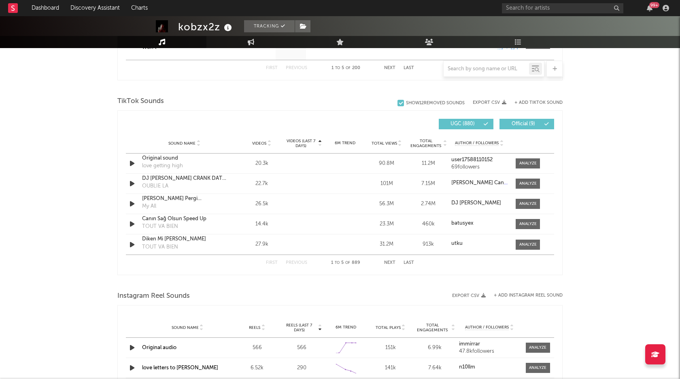  Describe the element at coordinates (184, 219) in the screenshot. I see `a: Canın Sağ Olsun Speed Up` at that location.